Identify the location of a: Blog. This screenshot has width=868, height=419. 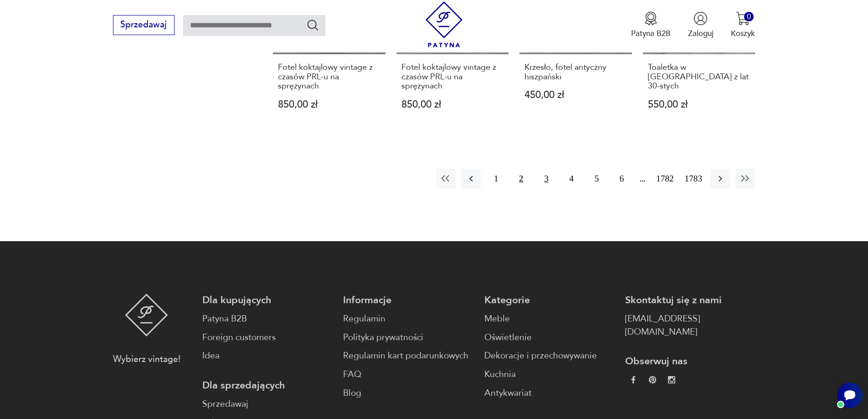
(408, 393).